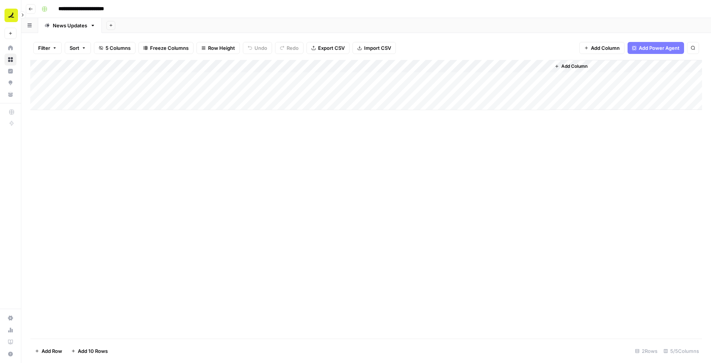 The height and width of the screenshot is (363, 711). Describe the element at coordinates (10, 94) in the screenshot. I see `a: Your Data` at that location.